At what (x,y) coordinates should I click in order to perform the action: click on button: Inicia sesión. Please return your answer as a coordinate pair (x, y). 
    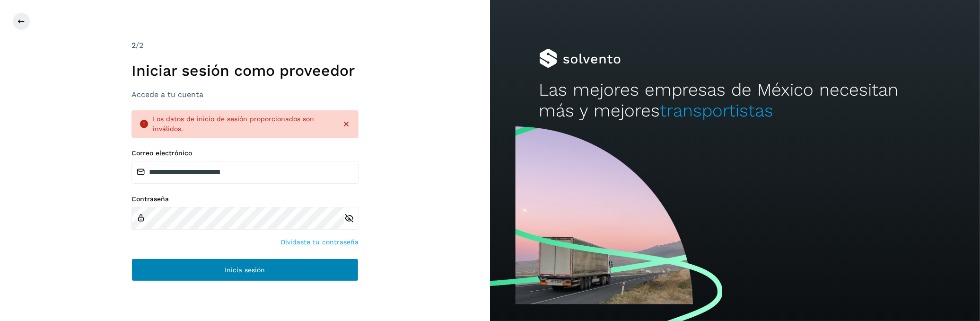
    Looking at the image, I should click on (245, 269).